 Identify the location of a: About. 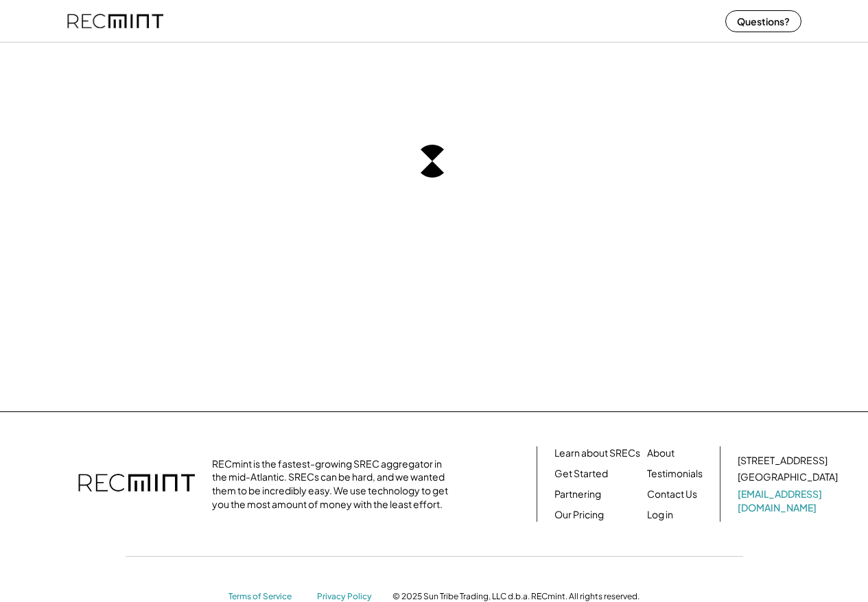
(661, 454).